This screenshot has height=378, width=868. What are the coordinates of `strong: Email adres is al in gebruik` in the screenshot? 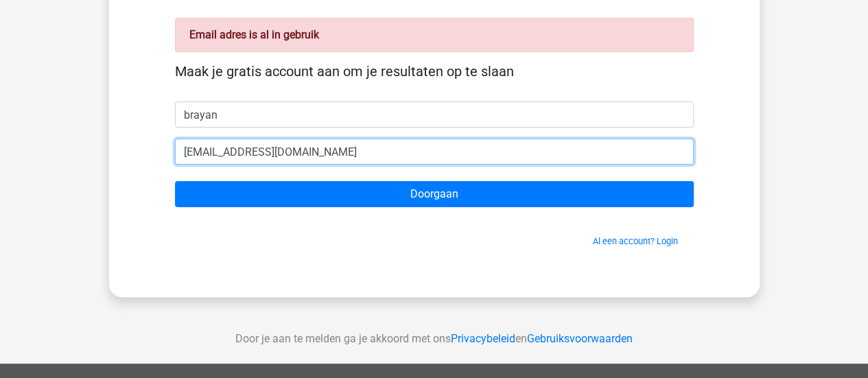 It's located at (254, 34).